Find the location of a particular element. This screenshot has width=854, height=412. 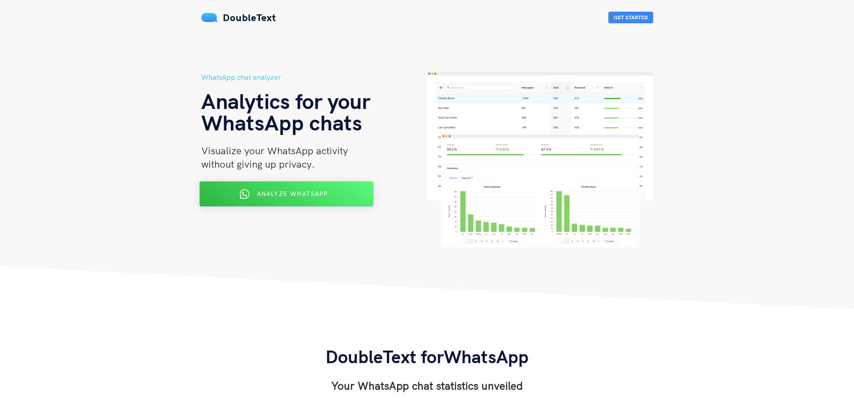

span: Analytics for your is located at coordinates (286, 101).